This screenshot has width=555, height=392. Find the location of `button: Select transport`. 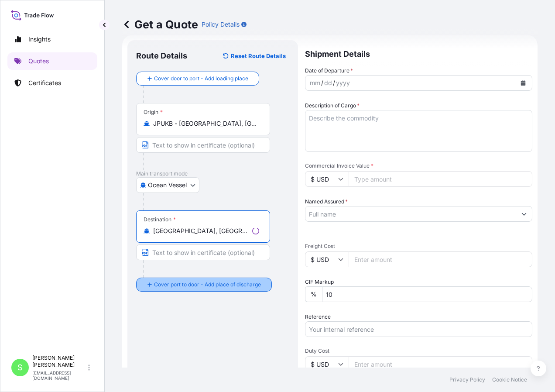

button: Select transport is located at coordinates (168, 185).